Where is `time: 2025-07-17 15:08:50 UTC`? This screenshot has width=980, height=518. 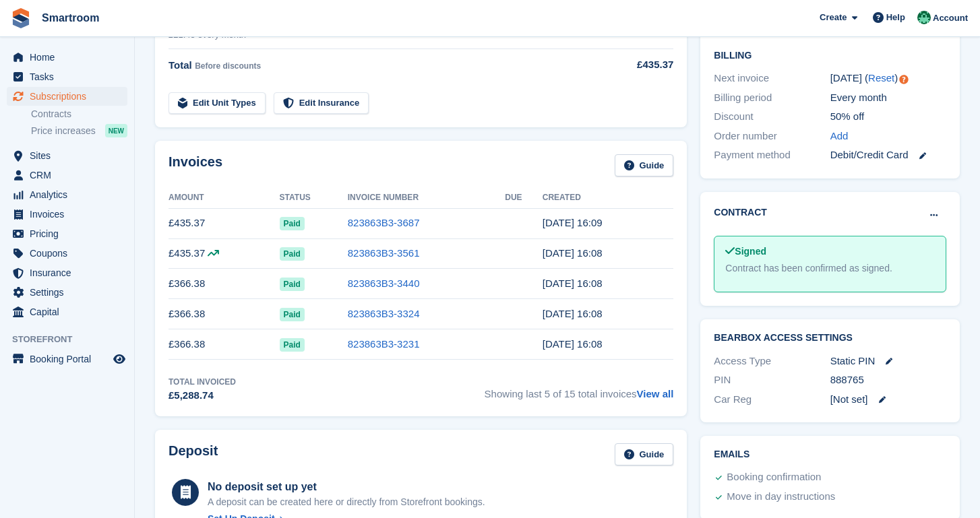 time: 2025-07-17 15:08:50 UTC is located at coordinates (572, 283).